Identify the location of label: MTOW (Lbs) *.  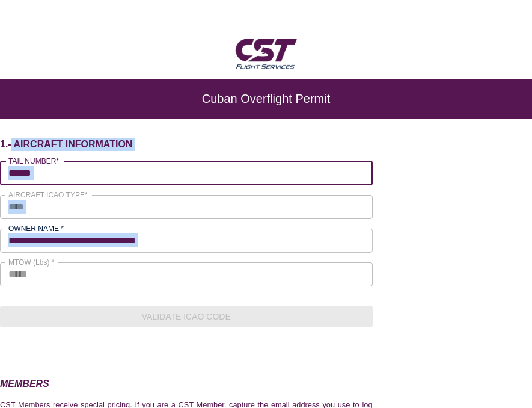
(31, 262).